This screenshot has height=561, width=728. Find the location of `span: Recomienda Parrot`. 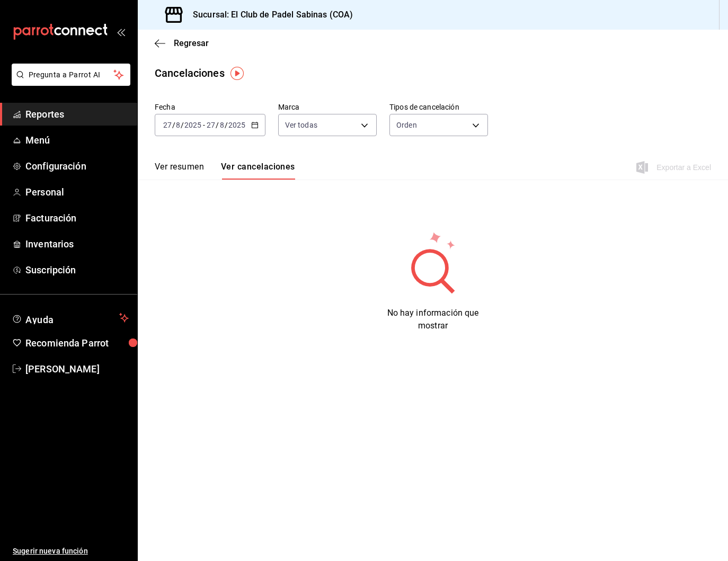

span: Recomienda Parrot is located at coordinates (77, 343).